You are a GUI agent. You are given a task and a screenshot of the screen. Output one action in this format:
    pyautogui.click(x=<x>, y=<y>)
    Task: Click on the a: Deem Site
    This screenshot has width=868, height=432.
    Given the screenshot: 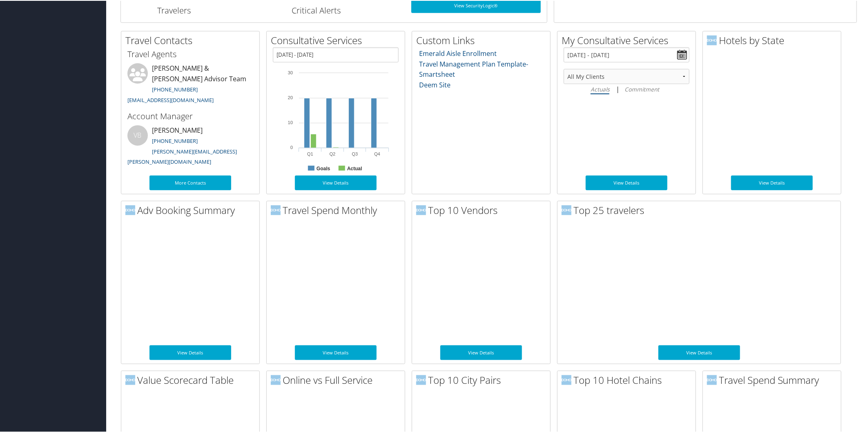 What is the action you would take?
    pyautogui.click(x=435, y=84)
    